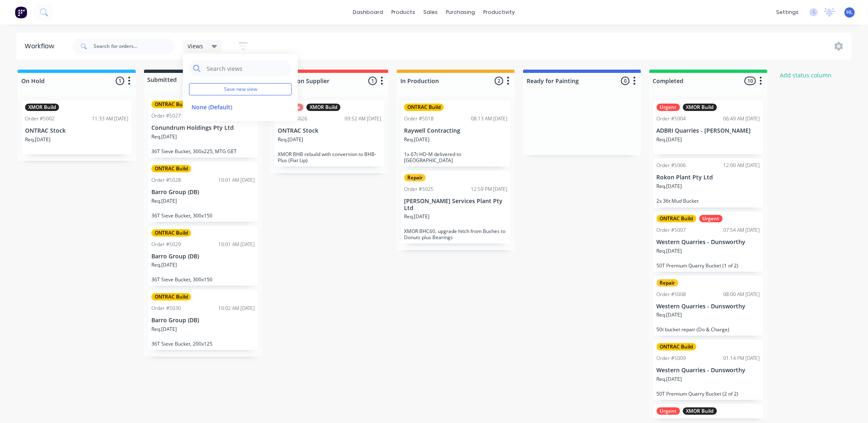 This screenshot has height=423, width=868. I want to click on div: Order #5002, so click(40, 119).